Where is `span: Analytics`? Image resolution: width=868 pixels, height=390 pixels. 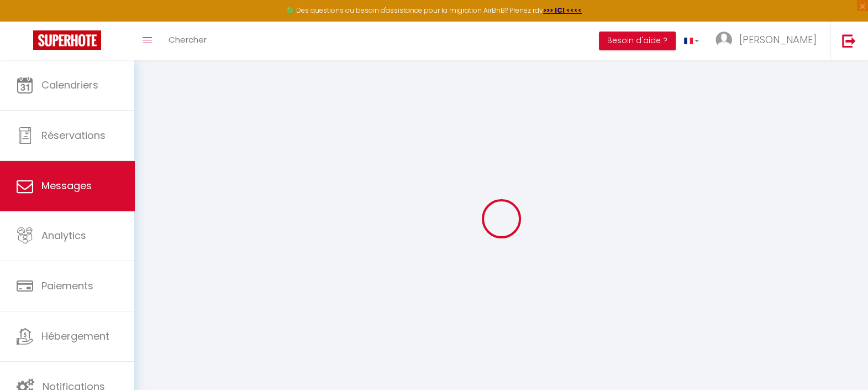 span: Analytics is located at coordinates (63, 235).